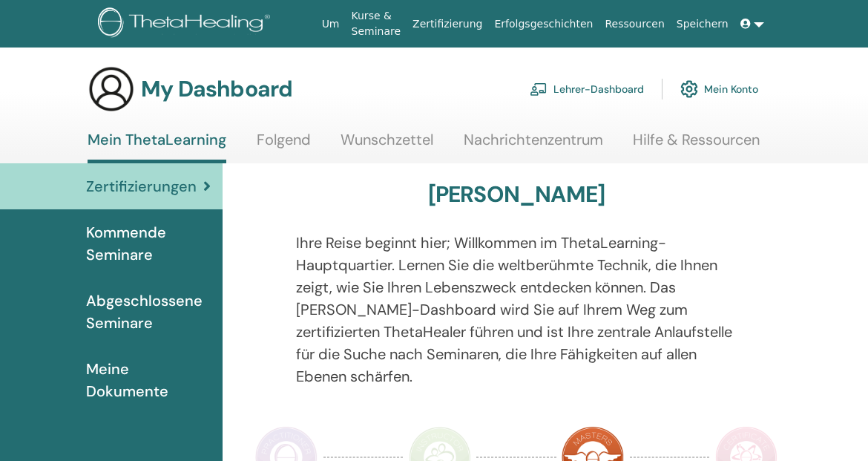 Image resolution: width=868 pixels, height=461 pixels. What do you see at coordinates (186, 24) in the screenshot?
I see `img: logo.png` at bounding box center [186, 24].